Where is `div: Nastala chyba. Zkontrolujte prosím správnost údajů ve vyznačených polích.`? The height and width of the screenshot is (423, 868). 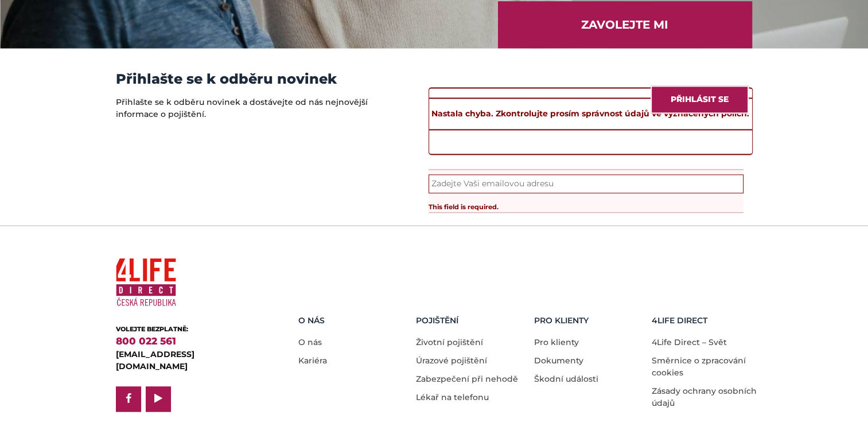
div: Nastala chyba. Zkontrolujte prosím správnost údajů ve vyznačených polích. is located at coordinates (590, 114).